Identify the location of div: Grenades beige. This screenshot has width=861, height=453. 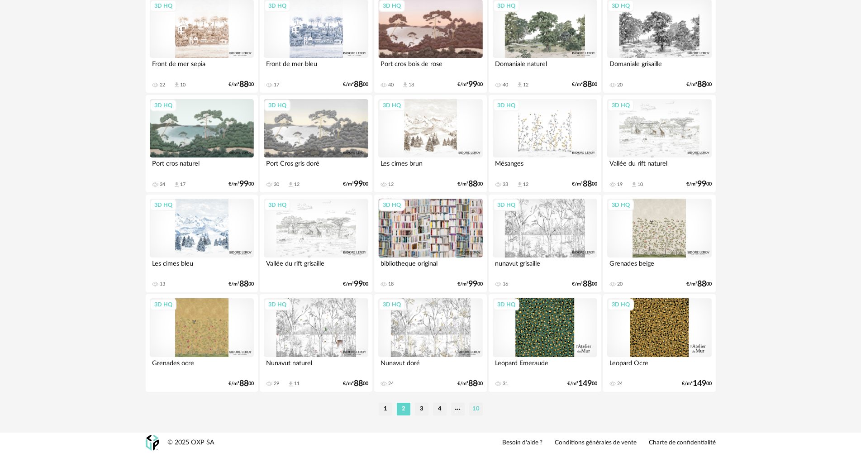
(659, 266).